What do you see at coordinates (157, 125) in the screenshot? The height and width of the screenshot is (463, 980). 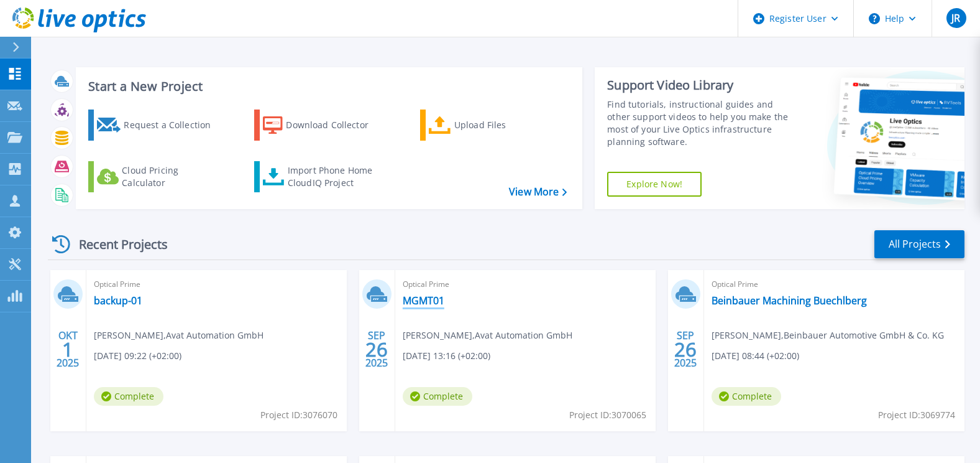 I see `a: Request a Collection` at bounding box center [157, 125].